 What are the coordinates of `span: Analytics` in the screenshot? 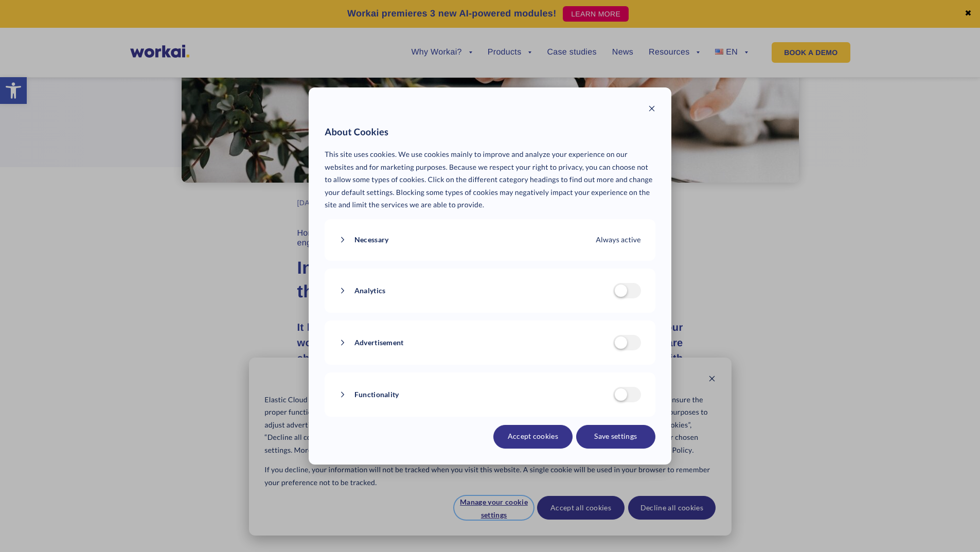 It's located at (370, 290).